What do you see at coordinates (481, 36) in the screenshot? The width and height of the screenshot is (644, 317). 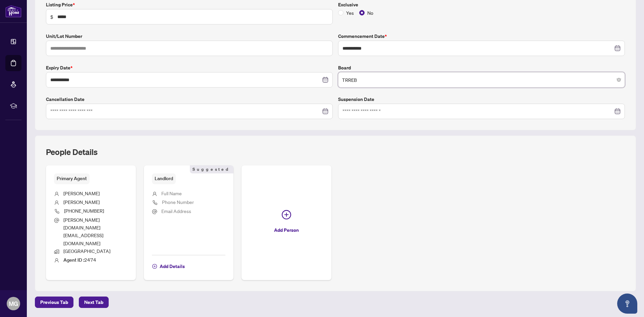 I see `label: Commencement Date` at bounding box center [481, 36].